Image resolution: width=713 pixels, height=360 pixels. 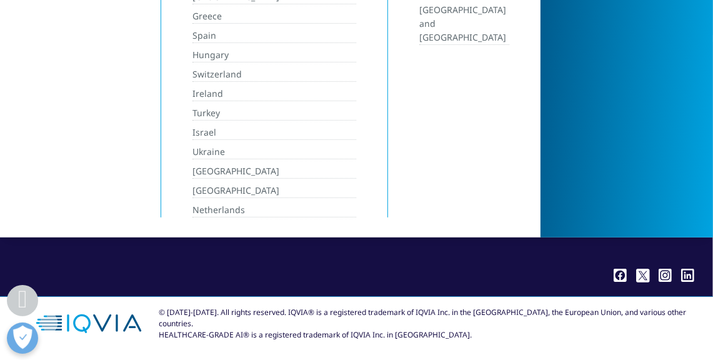 I want to click on a: Turkey, so click(x=274, y=113).